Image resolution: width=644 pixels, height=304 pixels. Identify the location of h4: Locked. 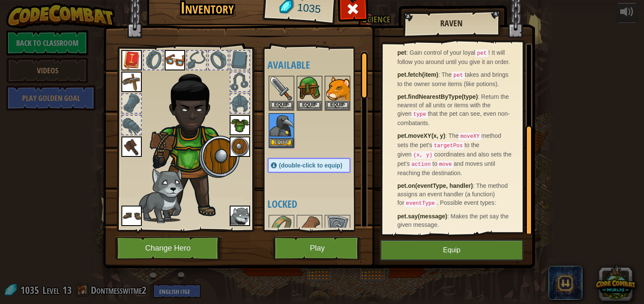
(317, 204).